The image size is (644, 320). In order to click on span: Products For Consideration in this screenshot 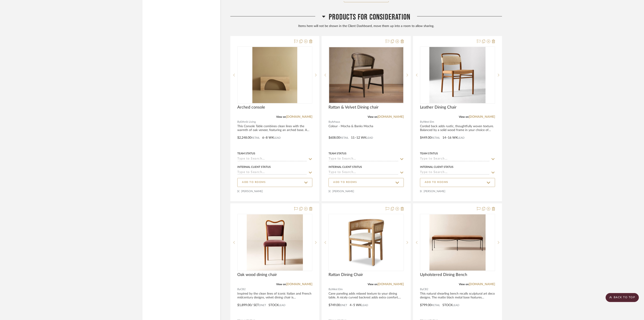, I will do `click(369, 17)`.